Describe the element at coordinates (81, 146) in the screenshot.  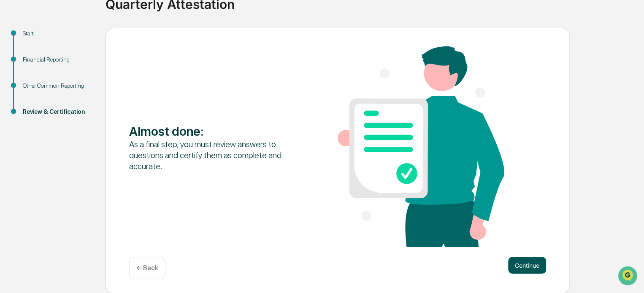
I see `a: Powered byPylon` at that location.